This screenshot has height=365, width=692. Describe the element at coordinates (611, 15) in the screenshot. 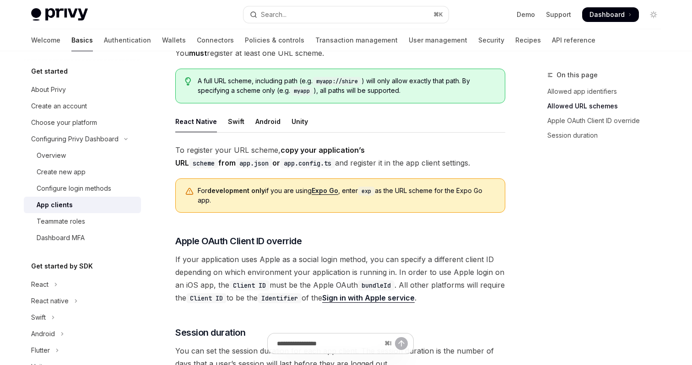

I see `a: Dashboard` at that location.